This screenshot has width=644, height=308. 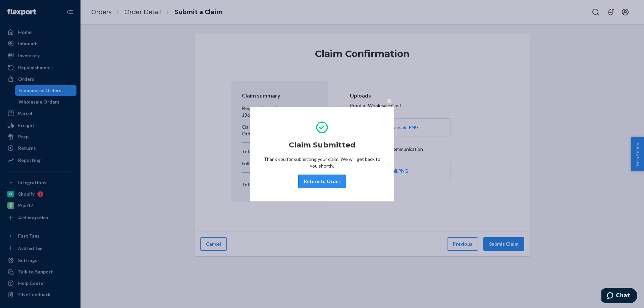 What do you see at coordinates (322, 145) in the screenshot?
I see `h2: Claim Submitted` at bounding box center [322, 145].